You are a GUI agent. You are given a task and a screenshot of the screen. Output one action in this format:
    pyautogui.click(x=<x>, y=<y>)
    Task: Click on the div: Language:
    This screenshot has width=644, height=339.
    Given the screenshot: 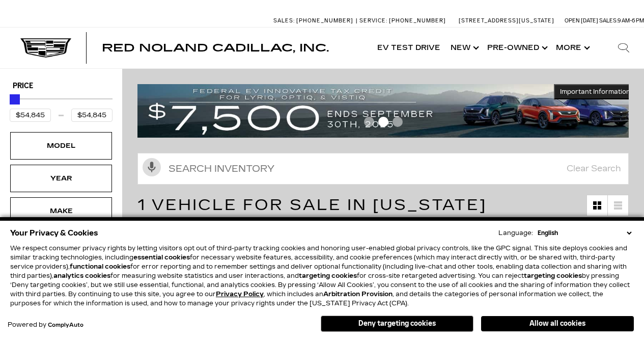 What is the action you would take?
    pyautogui.click(x=516, y=233)
    